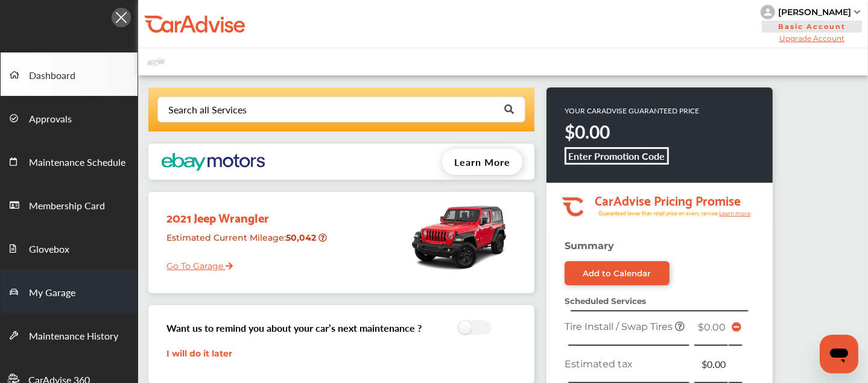 This screenshot has height=383, width=868. Describe the element at coordinates (199, 353) in the screenshot. I see `a: I will do it later` at that location.